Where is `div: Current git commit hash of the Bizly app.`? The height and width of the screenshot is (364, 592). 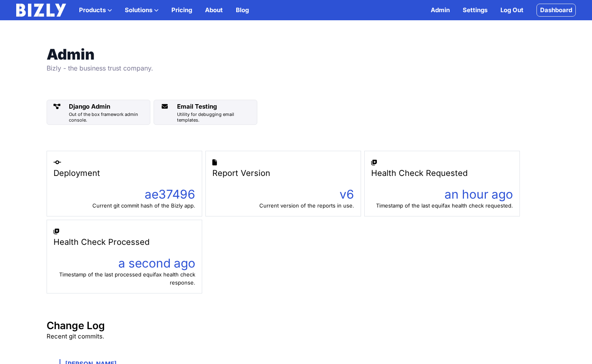
div: Current git commit hash of the Bizly app. is located at coordinates (125, 205).